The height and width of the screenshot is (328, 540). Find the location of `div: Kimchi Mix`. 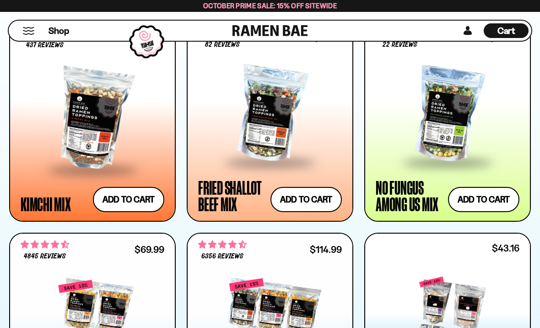

div: Kimchi Mix is located at coordinates (46, 204).